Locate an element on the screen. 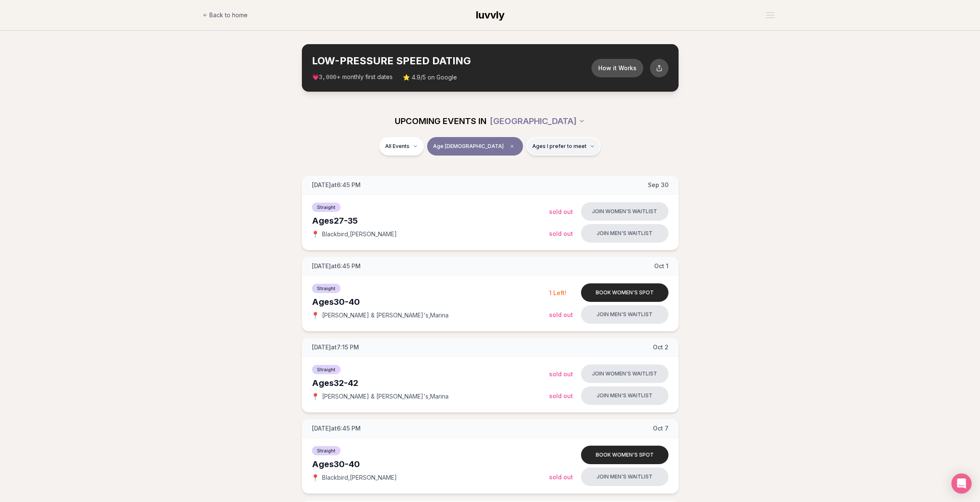 This screenshot has height=502, width=980. span: 3,000 is located at coordinates (328, 78).